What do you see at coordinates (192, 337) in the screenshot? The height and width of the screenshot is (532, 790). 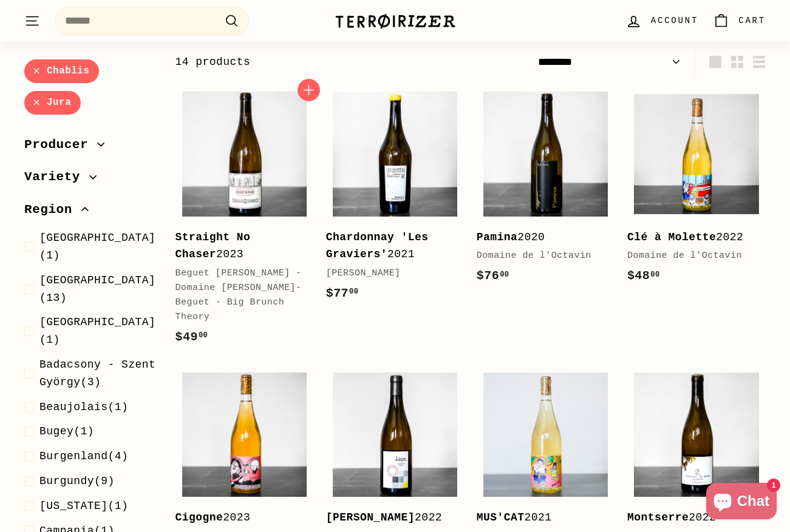 I see `span: $49` at bounding box center [192, 337].